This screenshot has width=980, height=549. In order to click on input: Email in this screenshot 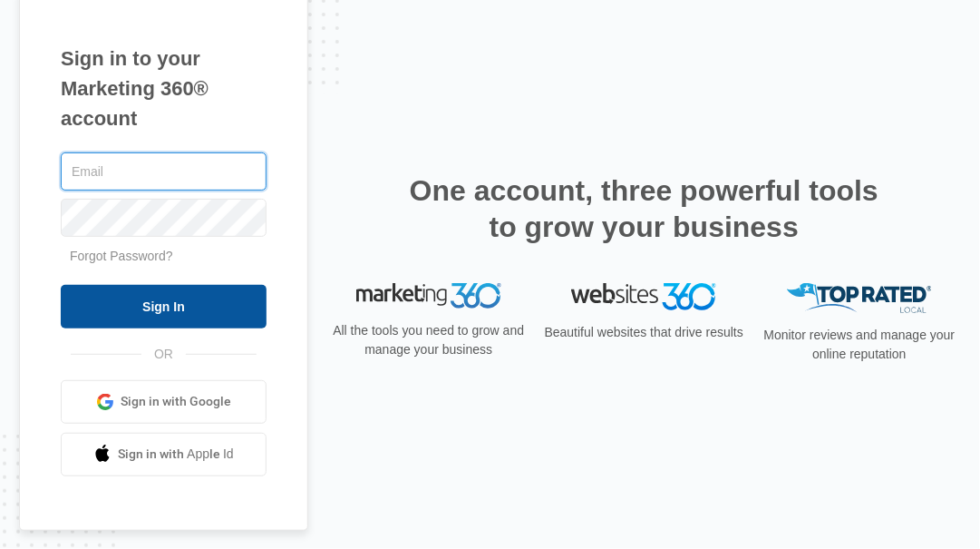, I will do `click(163, 171)`.